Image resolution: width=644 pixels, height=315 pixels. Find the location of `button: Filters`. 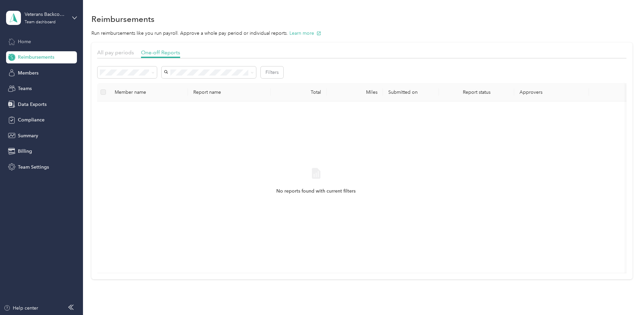

button: Filters is located at coordinates (272, 72).